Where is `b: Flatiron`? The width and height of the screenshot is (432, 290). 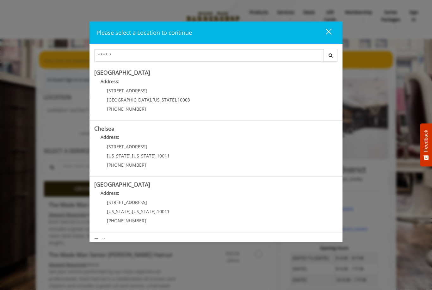 b: Flatiron is located at coordinates (104, 240).